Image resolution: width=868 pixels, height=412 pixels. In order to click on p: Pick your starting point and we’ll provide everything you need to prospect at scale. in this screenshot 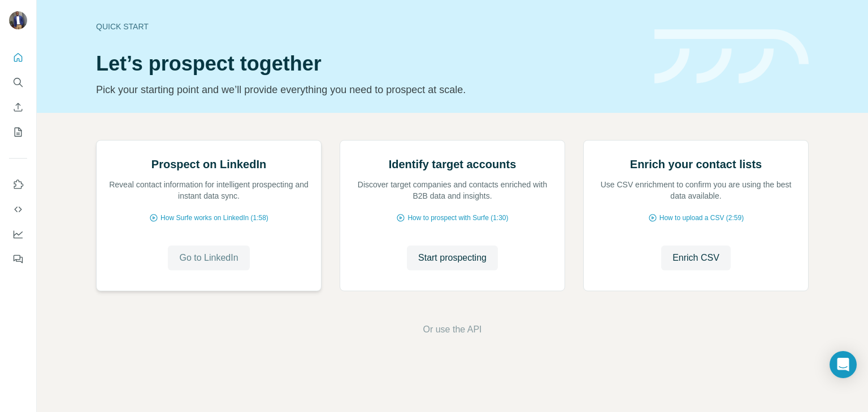, I will do `click(369, 90)`.